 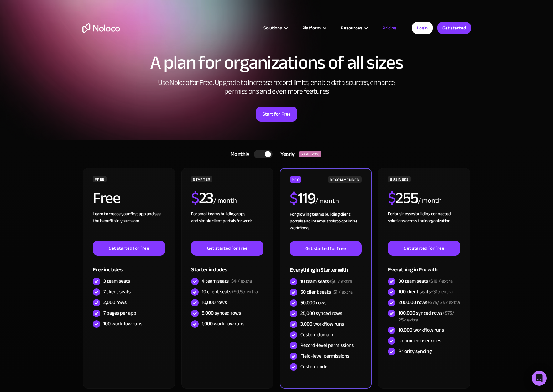 I want to click on a: Login, so click(x=423, y=28).